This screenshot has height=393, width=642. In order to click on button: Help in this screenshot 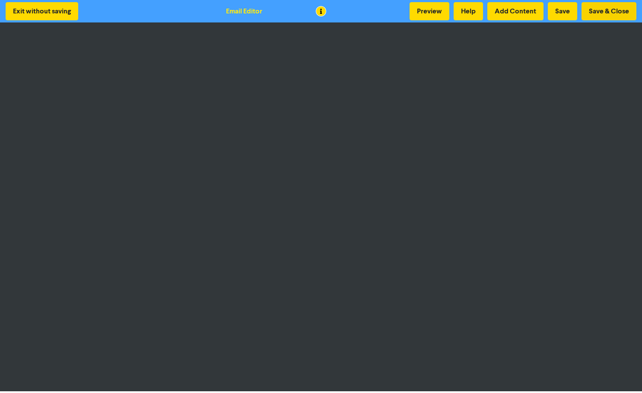, I will do `click(469, 11)`.